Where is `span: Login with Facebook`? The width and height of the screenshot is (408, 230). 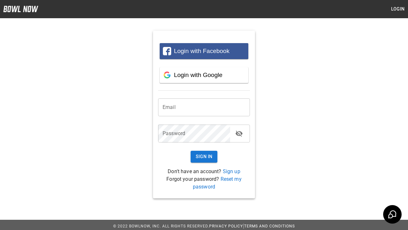
span: Login with Facebook is located at coordinates (202, 51).